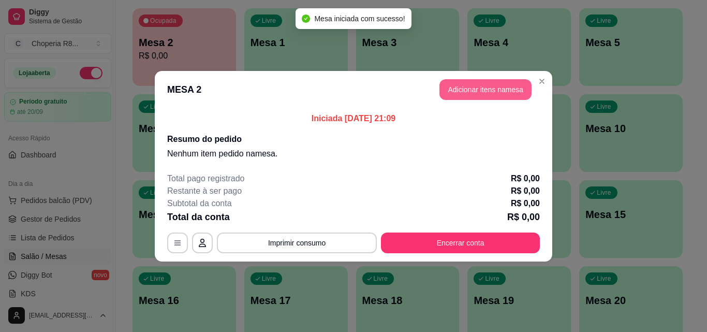 The height and width of the screenshot is (332, 707). What do you see at coordinates (354, 139) in the screenshot?
I see `h2: Resumo do pedido` at bounding box center [354, 139].